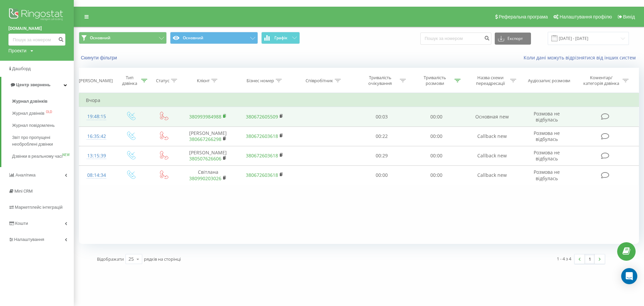 Image resolution: width=644 pixels, height=306 pixels. I want to click on span: Маркетплейс інтеграцій, so click(39, 207).